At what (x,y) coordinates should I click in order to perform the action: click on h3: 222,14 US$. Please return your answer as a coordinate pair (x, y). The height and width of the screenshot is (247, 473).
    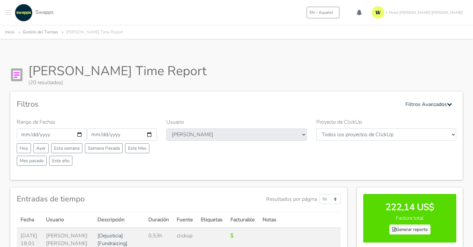
    Looking at the image, I should click on (410, 208).